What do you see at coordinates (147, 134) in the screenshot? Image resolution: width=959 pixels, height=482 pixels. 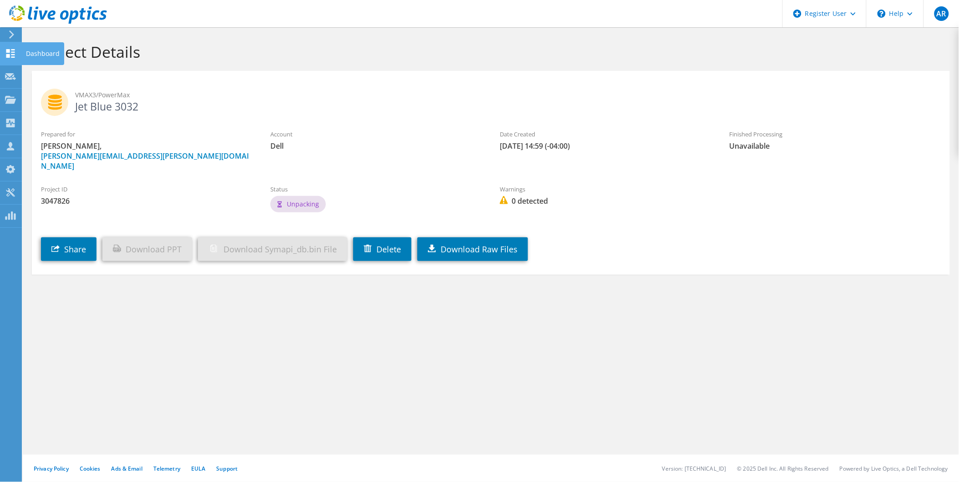 I see `label: Prepared for` at bounding box center [147, 134].